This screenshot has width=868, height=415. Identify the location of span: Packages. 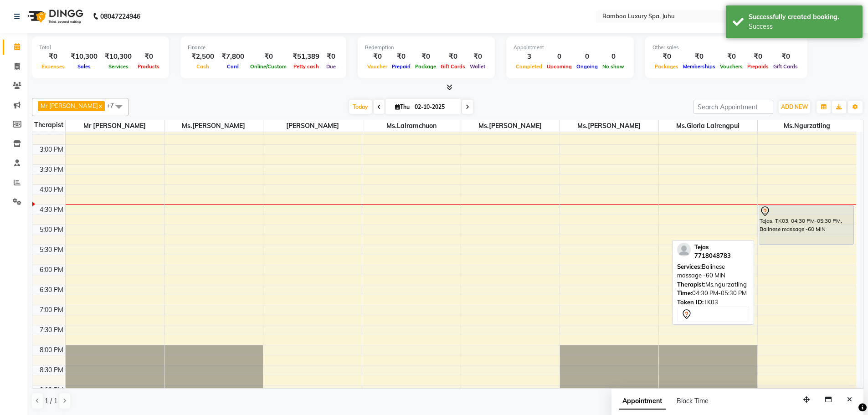
(667, 66).